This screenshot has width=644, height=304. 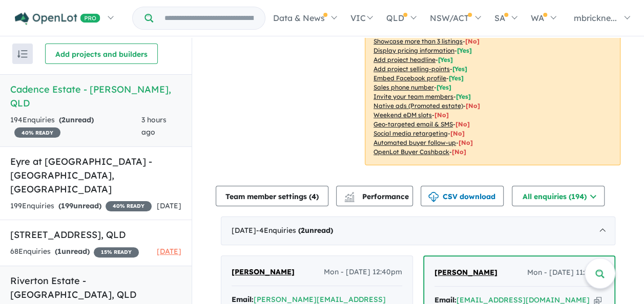 I want to click on button: CSV download, so click(x=462, y=196).